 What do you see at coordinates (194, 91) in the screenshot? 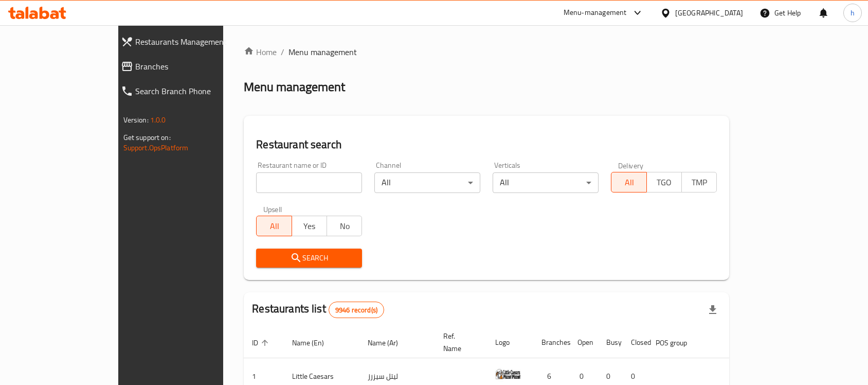
I see `span: Search Branch Phone` at bounding box center [194, 91].